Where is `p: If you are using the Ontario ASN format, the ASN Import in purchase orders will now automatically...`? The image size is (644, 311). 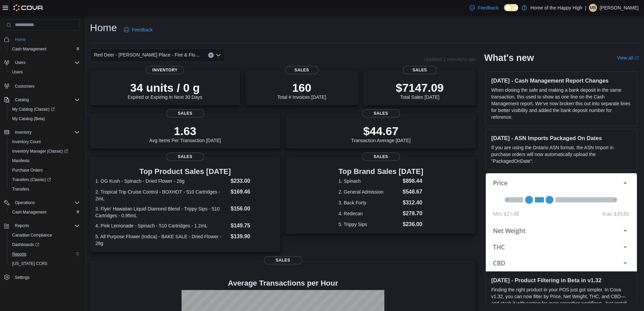 p: If you are using the Ontario ASN format, the ASN Import in purchase orders will now automatically... is located at coordinates (562, 154).